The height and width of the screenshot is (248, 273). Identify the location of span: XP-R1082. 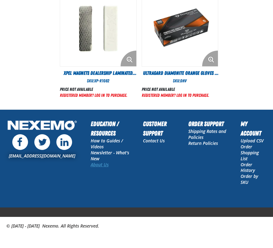
(102, 81).